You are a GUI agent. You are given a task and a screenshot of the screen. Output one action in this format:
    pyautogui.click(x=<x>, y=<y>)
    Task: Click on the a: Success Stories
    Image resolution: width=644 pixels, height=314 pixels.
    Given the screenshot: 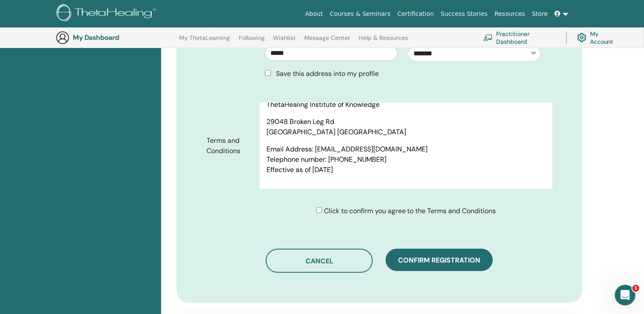 What is the action you would take?
    pyautogui.click(x=464, y=13)
    